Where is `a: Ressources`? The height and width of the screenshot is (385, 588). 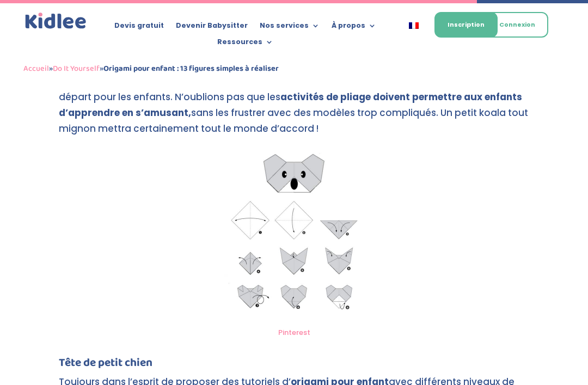
a: Ressources is located at coordinates (245, 44).